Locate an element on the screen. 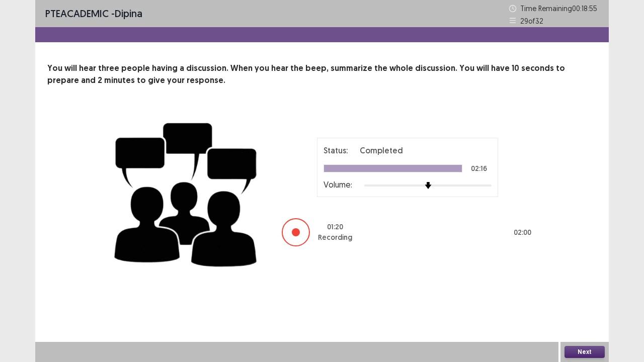  p: Status: is located at coordinates (336, 150).